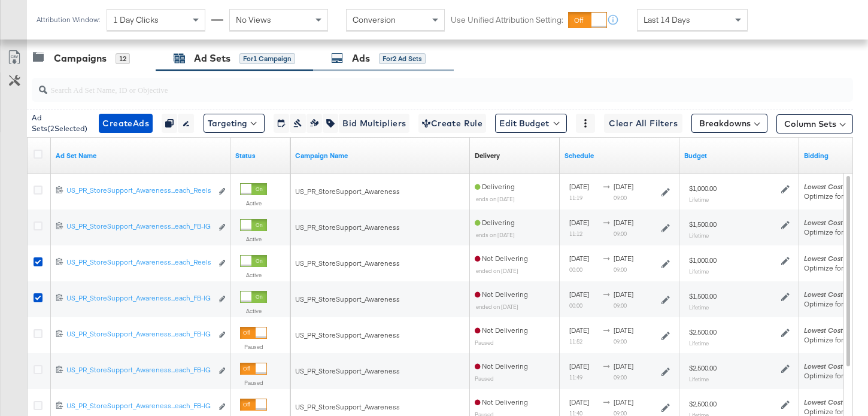 This screenshot has width=868, height=416. What do you see at coordinates (488, 155) in the screenshot?
I see `div: Delivery` at bounding box center [488, 155].